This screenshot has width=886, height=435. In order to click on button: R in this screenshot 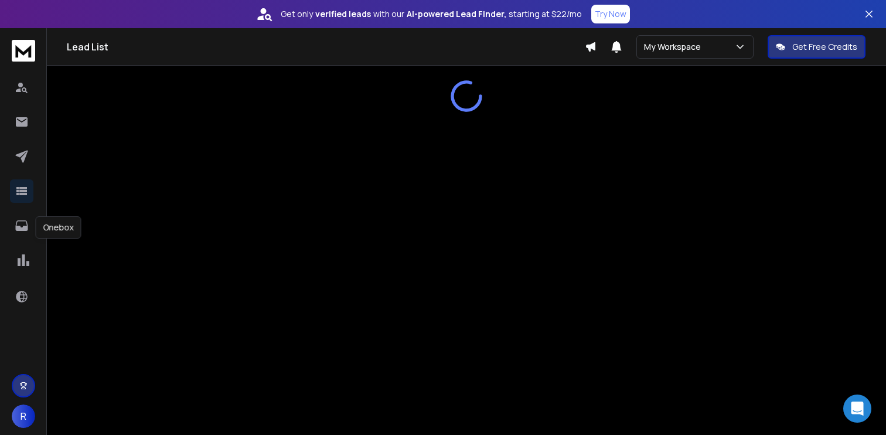, I will do `click(23, 416)`.